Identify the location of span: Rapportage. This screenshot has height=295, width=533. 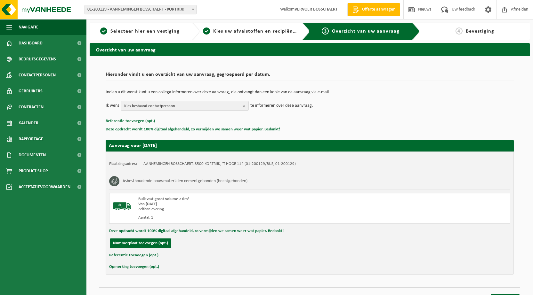
(31, 139).